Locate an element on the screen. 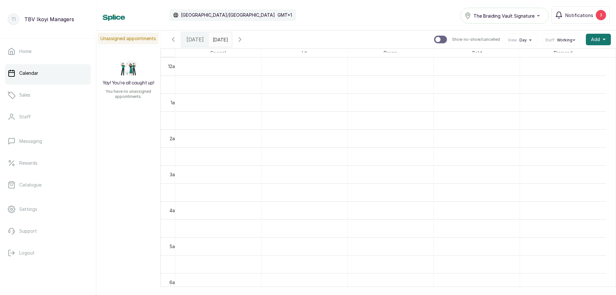  button: StaffWorking is located at coordinates (562, 40).